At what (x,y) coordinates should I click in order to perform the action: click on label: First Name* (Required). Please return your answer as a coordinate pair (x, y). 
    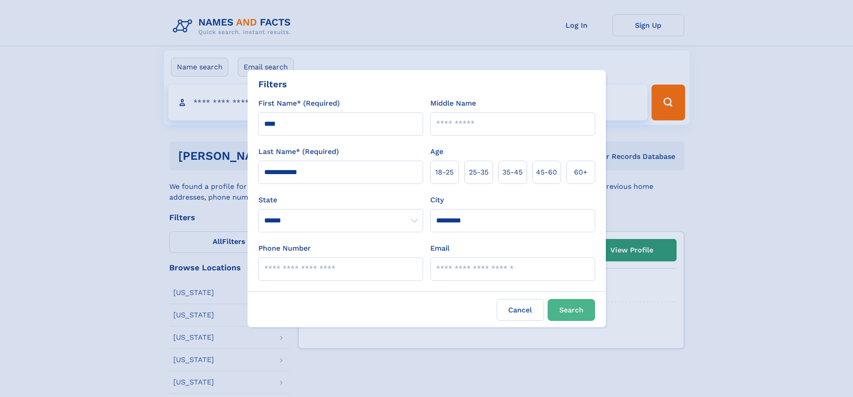
    Looking at the image, I should click on (299, 103).